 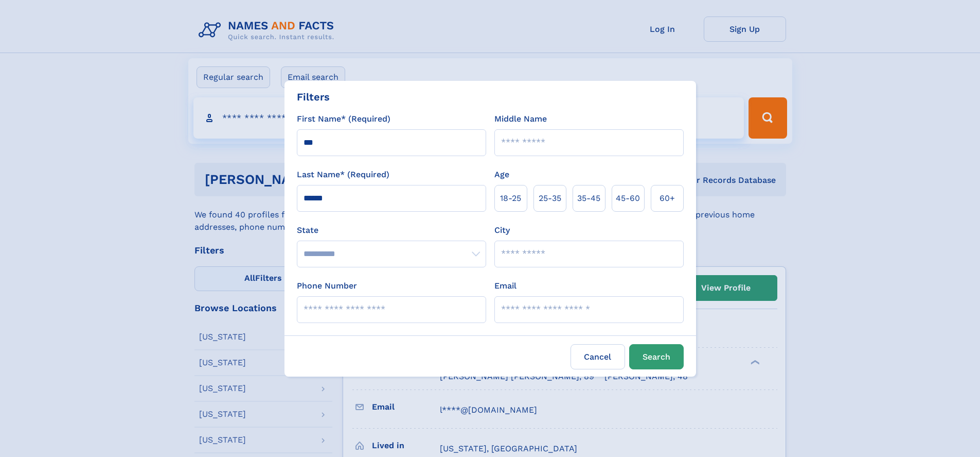 What do you see at coordinates (667, 198) in the screenshot?
I see `span: 60+` at bounding box center [667, 198].